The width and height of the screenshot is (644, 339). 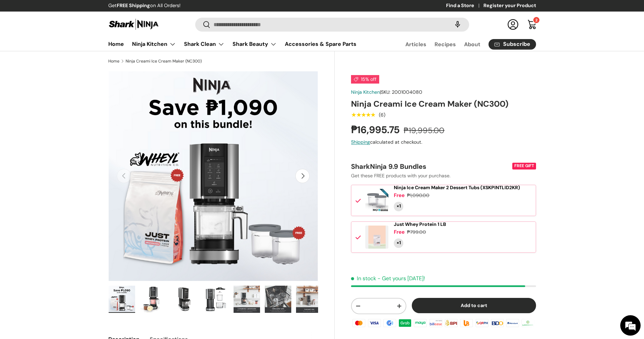 What do you see at coordinates (420, 224) in the screenshot?
I see `a: Just Whey Protein 1 LB` at bounding box center [420, 224].